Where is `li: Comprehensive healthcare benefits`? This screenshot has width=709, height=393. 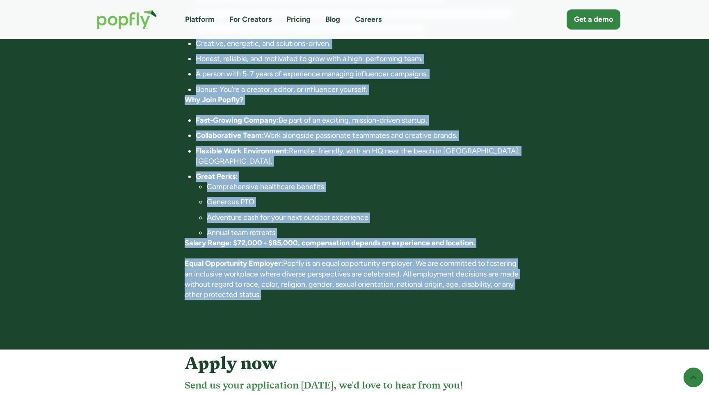
li: Comprehensive healthcare benefits is located at coordinates (365, 187).